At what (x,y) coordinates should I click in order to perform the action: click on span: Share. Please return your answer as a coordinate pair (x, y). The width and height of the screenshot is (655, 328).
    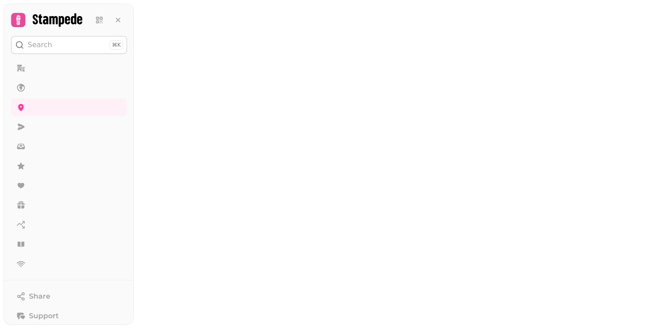
    Looking at the image, I should click on (40, 297).